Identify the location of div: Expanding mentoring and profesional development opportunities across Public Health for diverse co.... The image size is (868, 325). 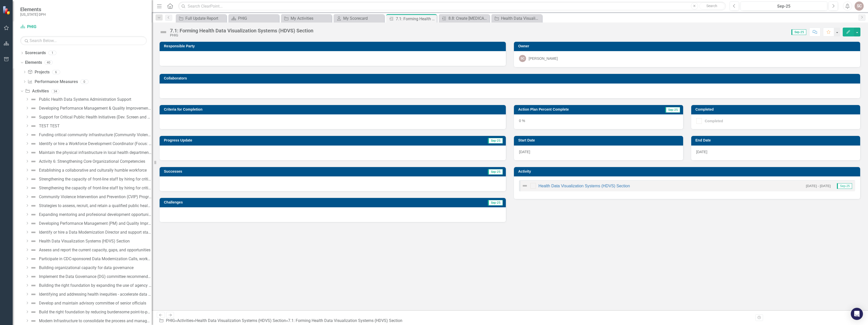
(95, 214).